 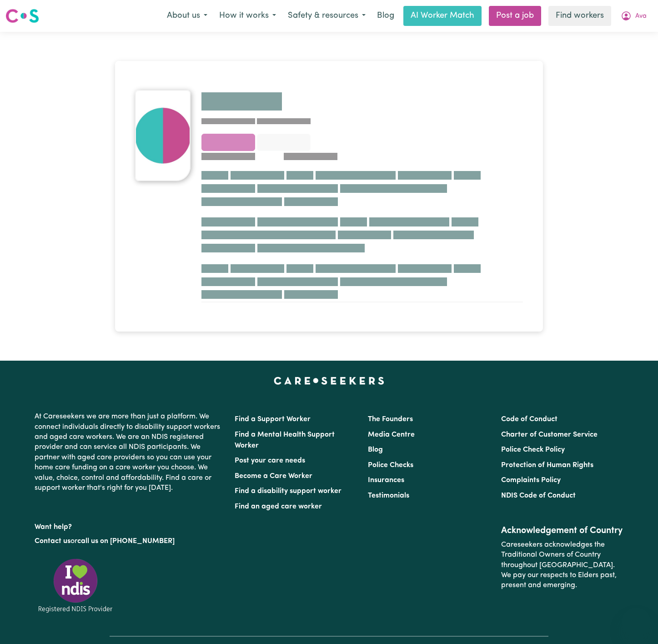 What do you see at coordinates (391, 465) in the screenshot?
I see `a: Police Checks` at bounding box center [391, 465].